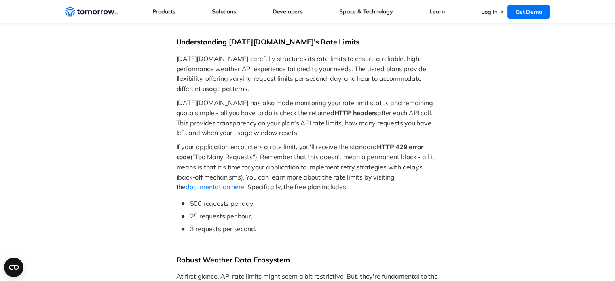 The height and width of the screenshot is (281, 615). I want to click on a: Get Demo, so click(529, 12).